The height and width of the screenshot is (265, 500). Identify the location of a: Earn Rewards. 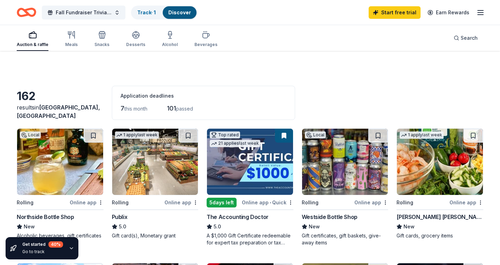
(449, 13).